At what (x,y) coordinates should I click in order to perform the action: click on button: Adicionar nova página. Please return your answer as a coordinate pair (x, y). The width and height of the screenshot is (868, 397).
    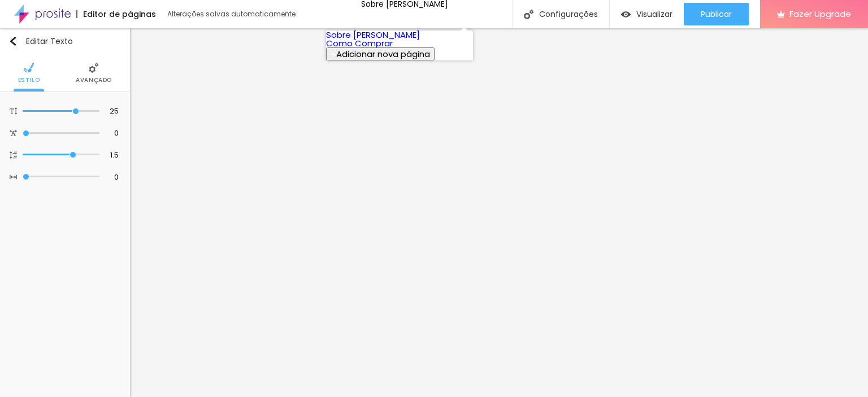
    Looking at the image, I should click on (380, 54).